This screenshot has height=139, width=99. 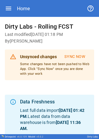 I want to click on span: v 6.0.109, so click(x=22, y=137).